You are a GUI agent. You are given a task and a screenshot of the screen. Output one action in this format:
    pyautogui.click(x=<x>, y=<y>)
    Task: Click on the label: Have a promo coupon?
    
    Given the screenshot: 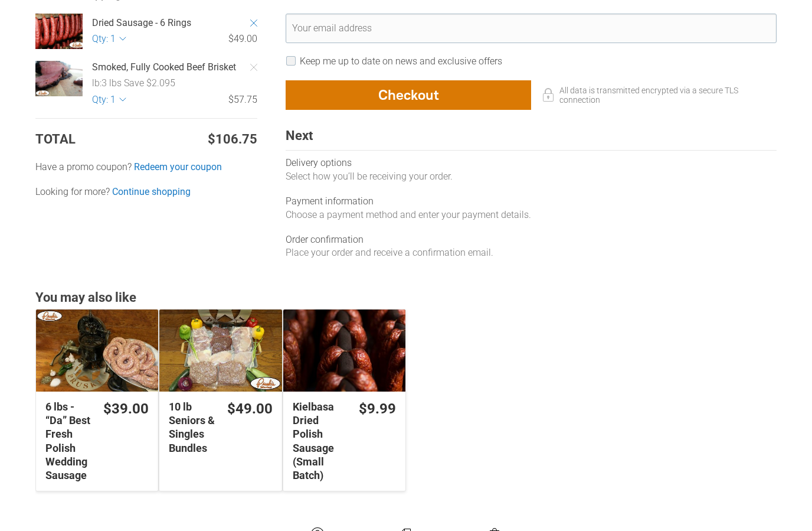 What is the action you would take?
    pyautogui.click(x=146, y=168)
    